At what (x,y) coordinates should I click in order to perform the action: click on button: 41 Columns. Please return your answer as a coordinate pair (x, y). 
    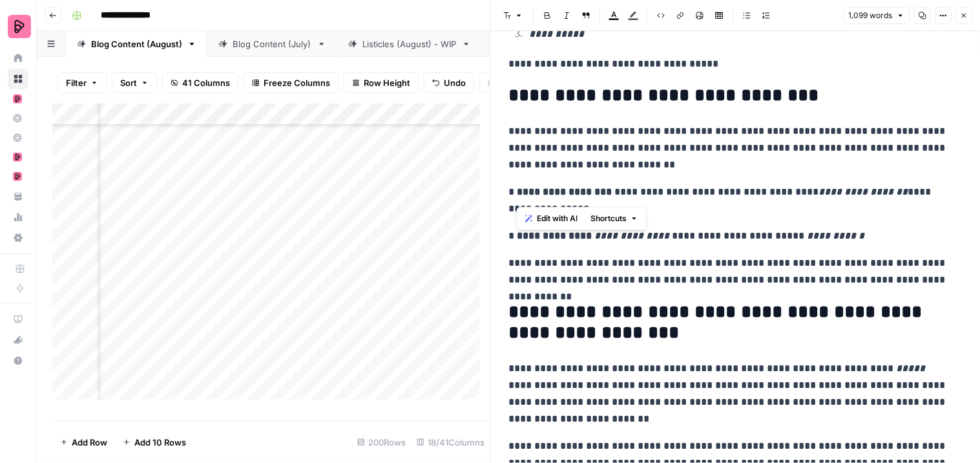
    Looking at the image, I should click on (200, 83).